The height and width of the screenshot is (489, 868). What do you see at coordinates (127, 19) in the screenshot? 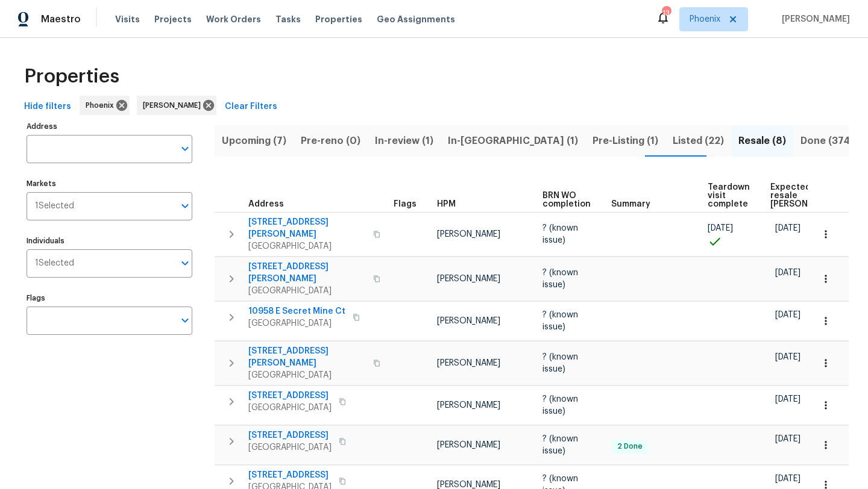
I see `span: Visits` at bounding box center [127, 19].